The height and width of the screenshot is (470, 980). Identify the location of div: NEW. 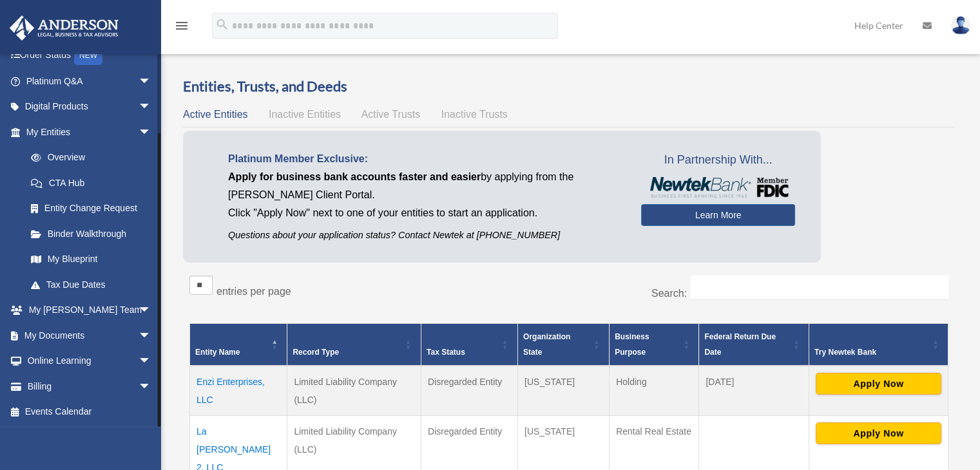
(88, 55).